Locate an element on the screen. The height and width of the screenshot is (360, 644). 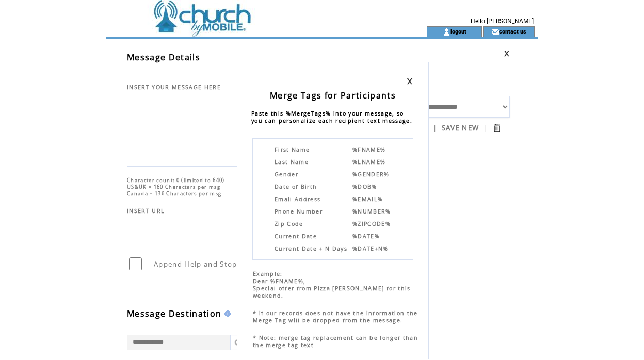
span: Current Date + N Days is located at coordinates (311, 249).